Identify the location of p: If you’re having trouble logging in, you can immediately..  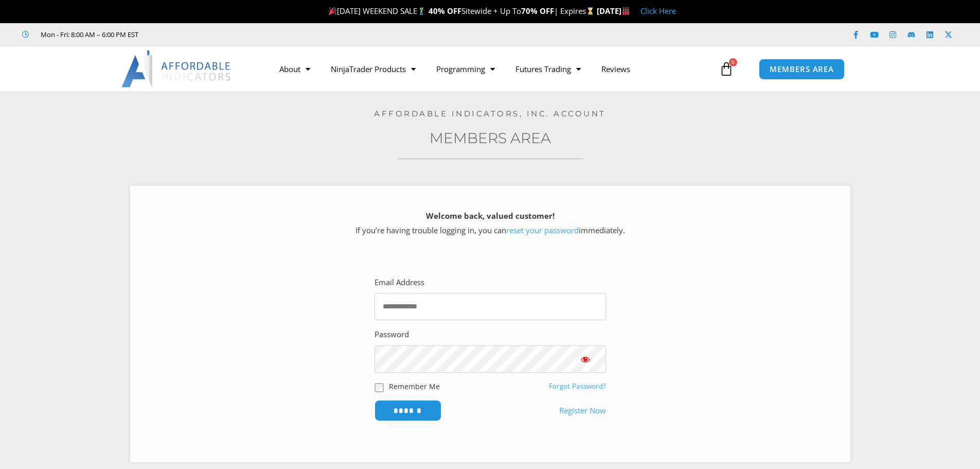
(490, 223).